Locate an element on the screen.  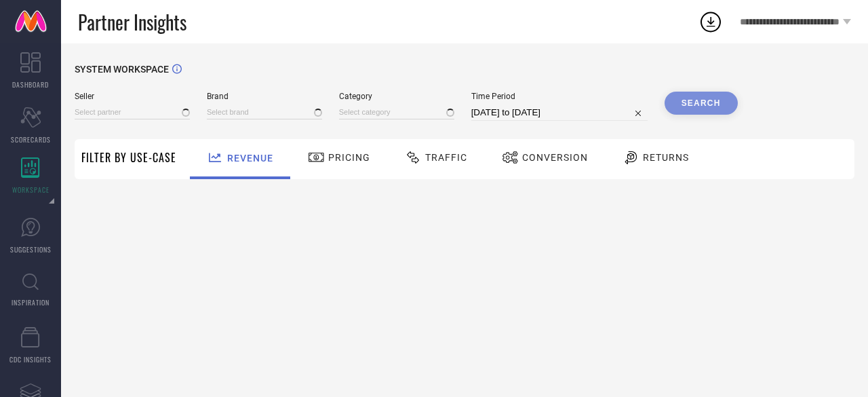
span: Revenue is located at coordinates (250, 158).